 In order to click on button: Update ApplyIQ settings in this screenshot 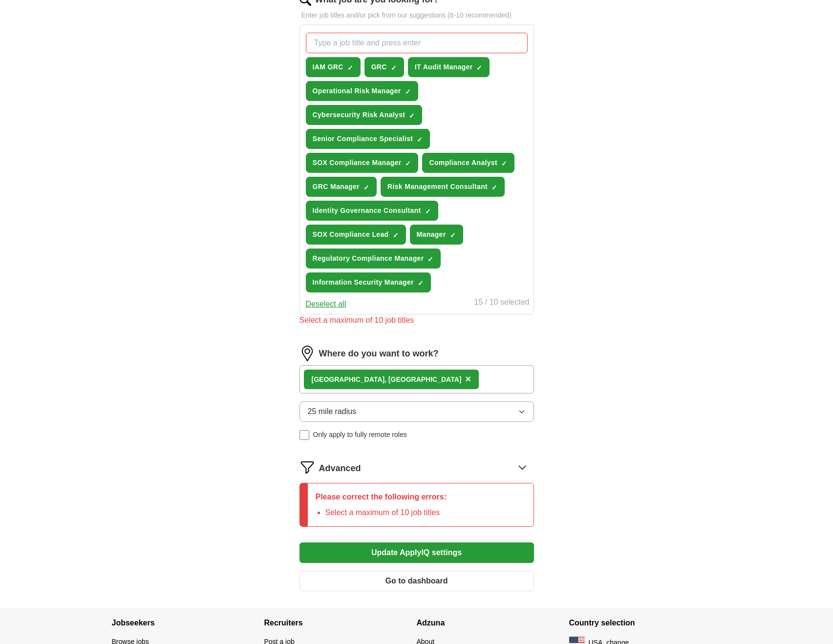, I will do `click(416, 553)`.